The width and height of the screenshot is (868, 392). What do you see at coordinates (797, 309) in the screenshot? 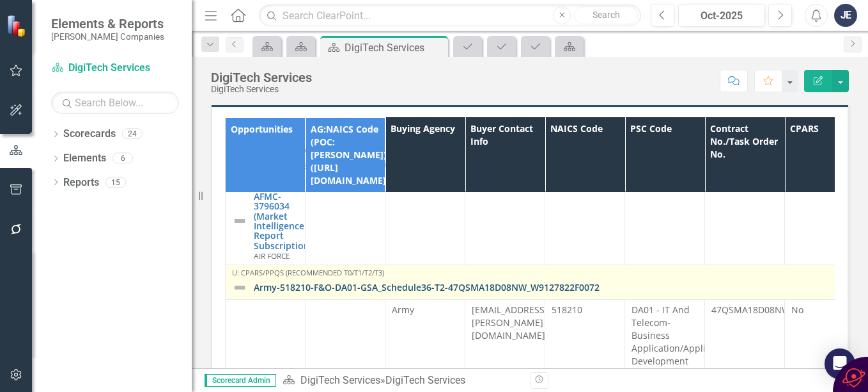
I see `span: No` at bounding box center [797, 309].